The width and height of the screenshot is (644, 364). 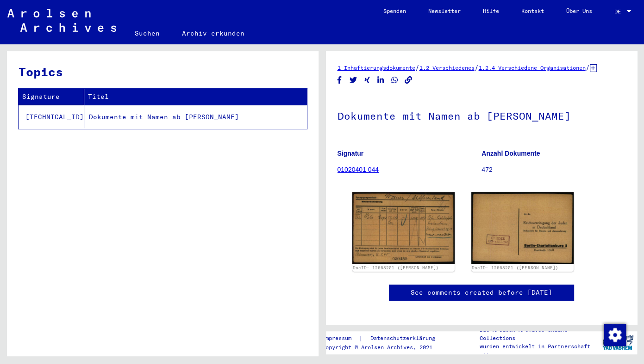 What do you see at coordinates (380, 80) in the screenshot?
I see `button: Share on LinkedIn` at bounding box center [380, 80].